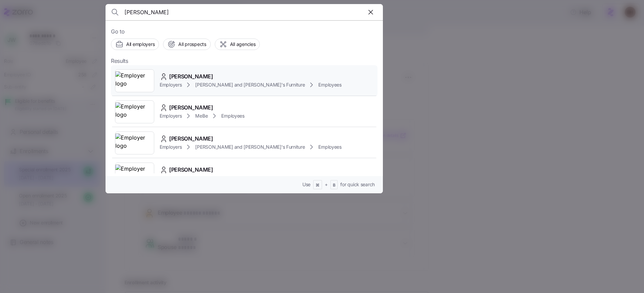 The width and height of the screenshot is (644, 293). I want to click on span: All prospects, so click(192, 44).